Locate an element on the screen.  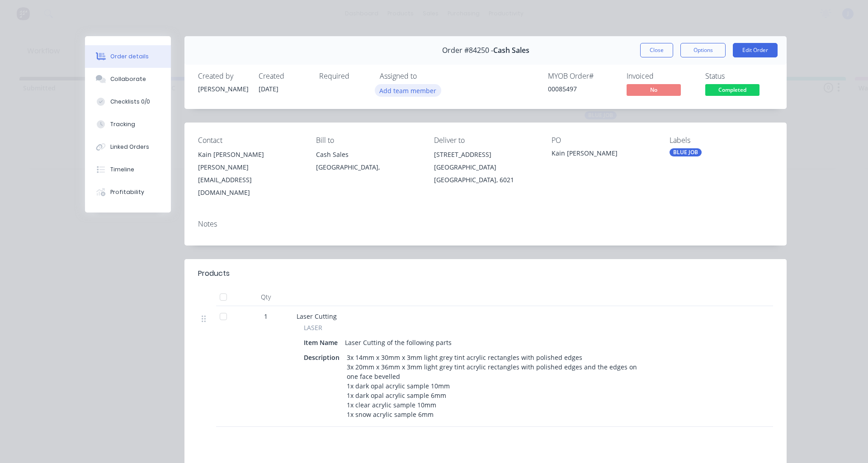
button: Order details is located at coordinates (128, 56).